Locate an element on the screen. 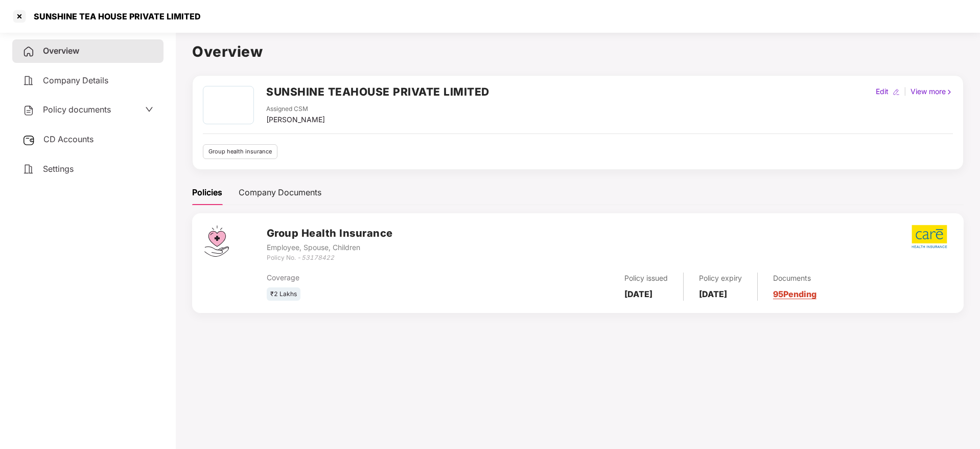 This screenshot has width=980, height=449. h3: Group Health Insurance is located at coordinates (329, 233).